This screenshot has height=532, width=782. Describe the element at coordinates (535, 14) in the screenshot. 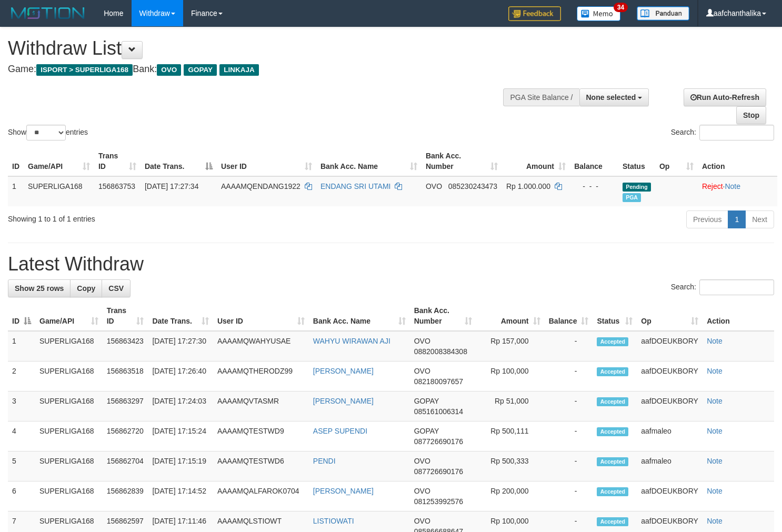

I see `img: Feedback.jpg` at that location.